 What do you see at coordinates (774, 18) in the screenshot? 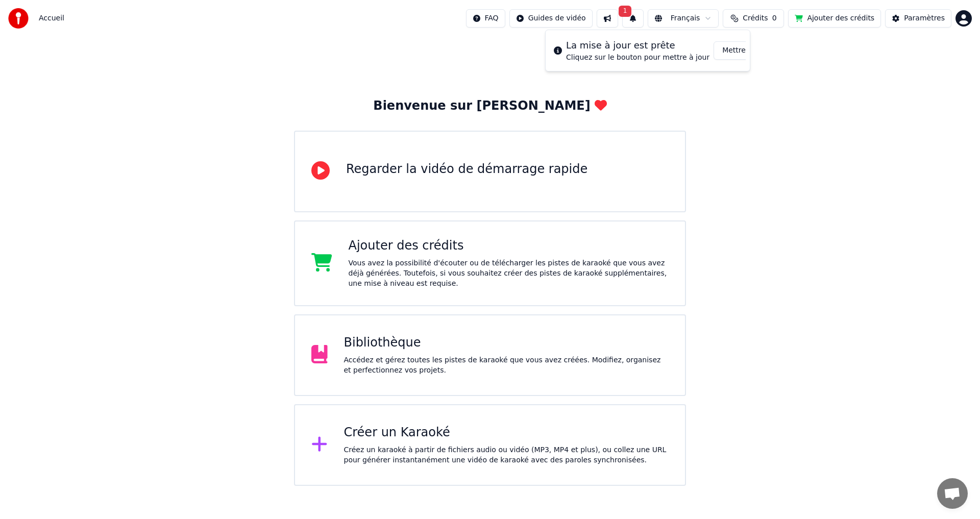
I see `span: 0` at bounding box center [774, 18].